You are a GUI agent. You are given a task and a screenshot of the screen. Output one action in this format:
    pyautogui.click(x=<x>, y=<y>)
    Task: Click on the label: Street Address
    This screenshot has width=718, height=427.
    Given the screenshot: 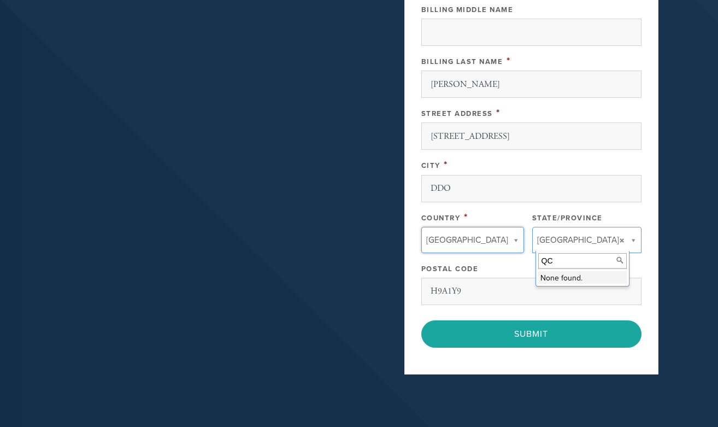 What is the action you would take?
    pyautogui.click(x=457, y=114)
    